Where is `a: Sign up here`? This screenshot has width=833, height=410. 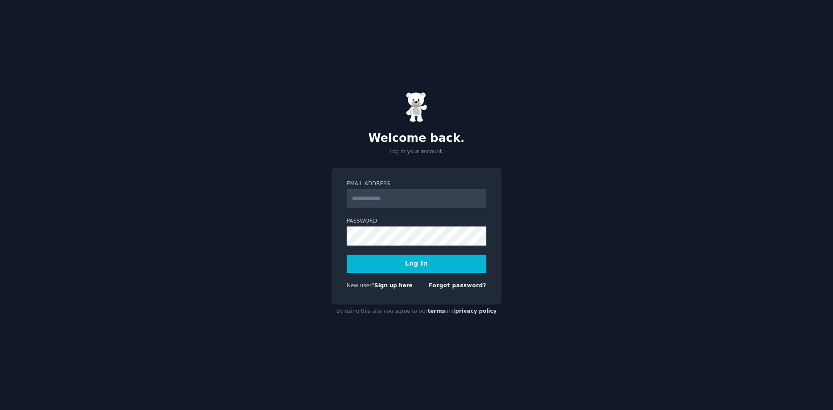 a: Sign up here is located at coordinates (393, 285).